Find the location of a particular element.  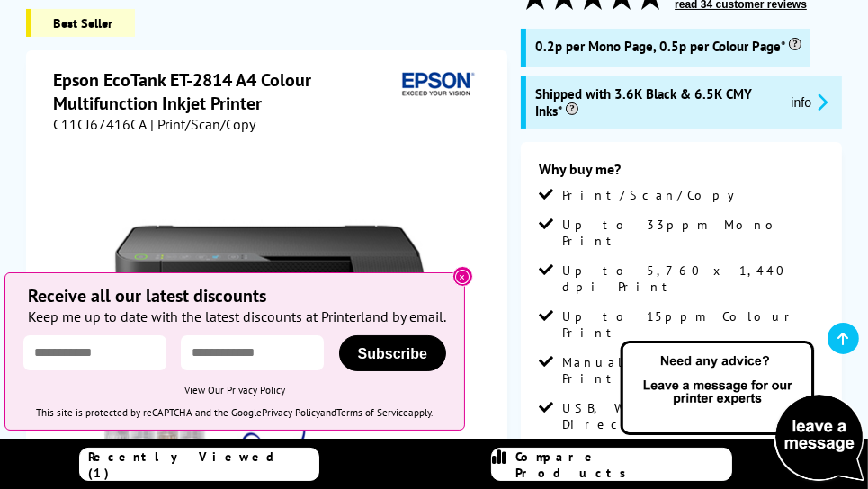

span: Manual Double Sided Printing is located at coordinates (692, 371).